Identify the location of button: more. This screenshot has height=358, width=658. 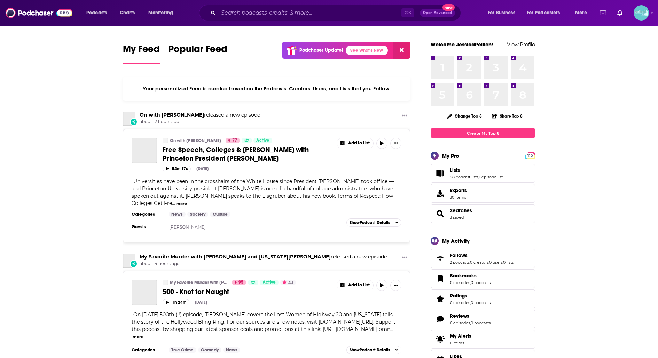
(181, 204).